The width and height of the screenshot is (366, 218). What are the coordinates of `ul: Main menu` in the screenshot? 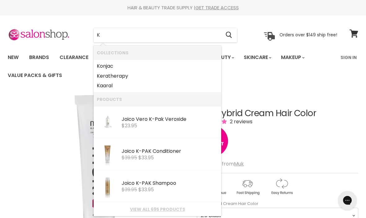 It's located at (170, 66).